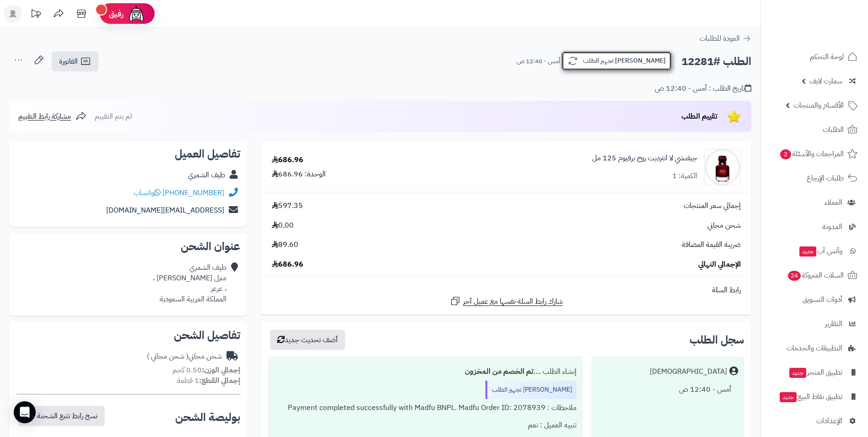 The width and height of the screenshot is (868, 437). I want to click on b: تم الخصم من المخزون, so click(499, 372).